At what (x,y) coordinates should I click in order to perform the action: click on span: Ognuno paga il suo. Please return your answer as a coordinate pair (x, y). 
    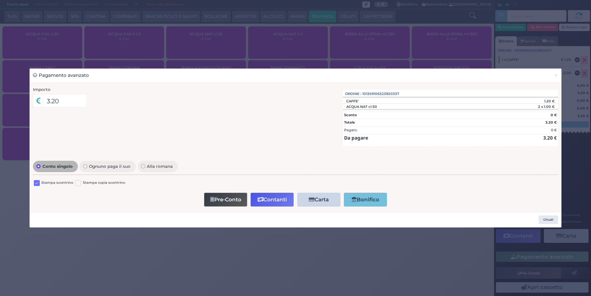
    Looking at the image, I should click on (110, 166).